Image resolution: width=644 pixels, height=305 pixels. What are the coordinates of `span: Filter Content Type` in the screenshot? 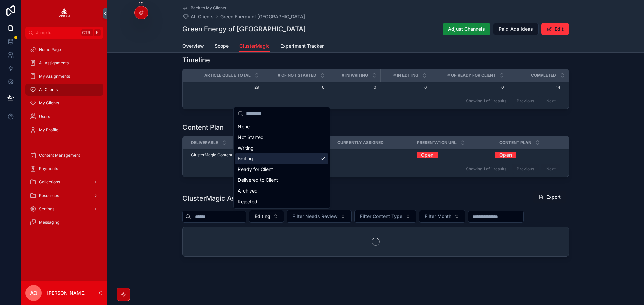 It's located at (381, 216).